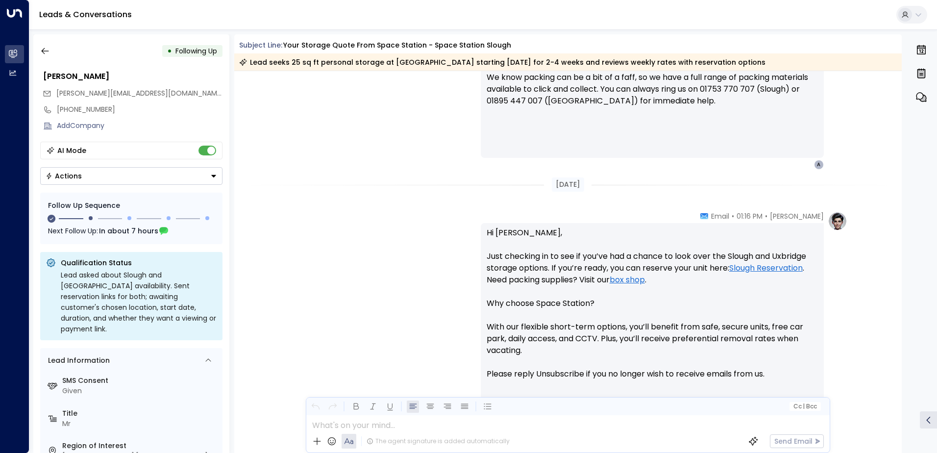 This screenshot has width=937, height=453. Describe the element at coordinates (139, 93) in the screenshot. I see `span: alistair_mcgee@outlook.com` at that location.